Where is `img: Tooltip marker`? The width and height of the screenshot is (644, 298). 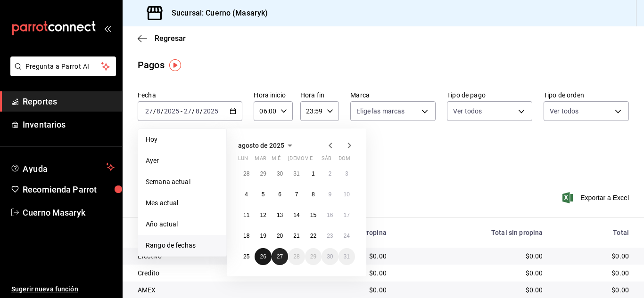 img: Tooltip marker is located at coordinates (175, 65).